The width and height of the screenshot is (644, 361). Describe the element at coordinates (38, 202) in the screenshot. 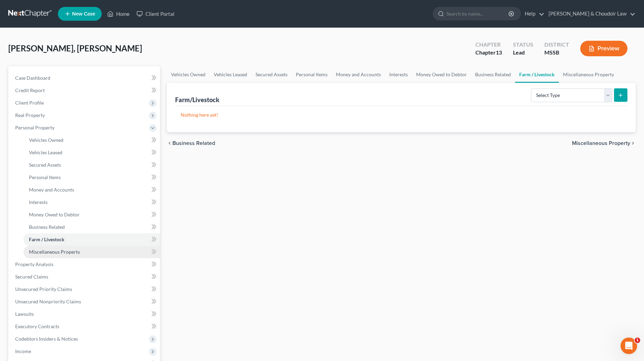

I see `span: Interests` at that location.